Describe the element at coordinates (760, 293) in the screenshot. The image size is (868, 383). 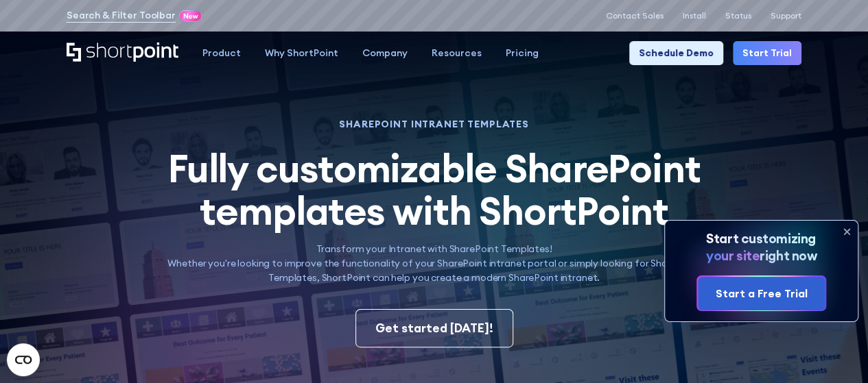
I see `div: Start a Free Trial` at that location.